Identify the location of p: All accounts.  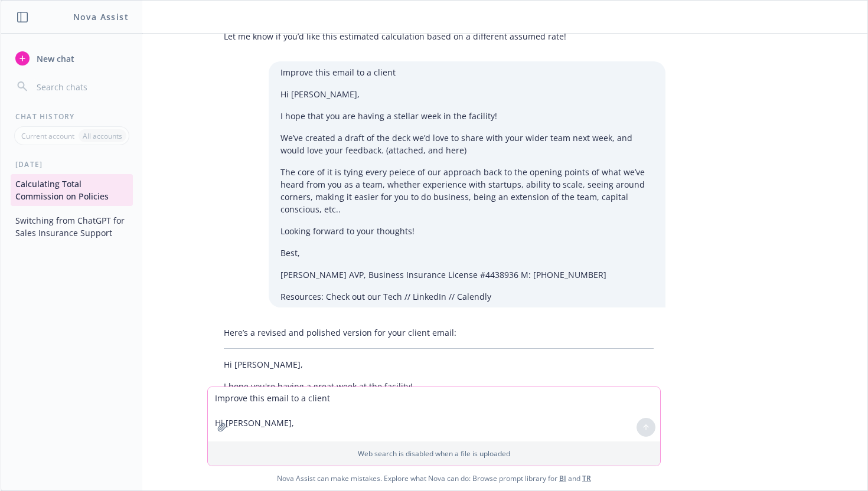
(102, 136).